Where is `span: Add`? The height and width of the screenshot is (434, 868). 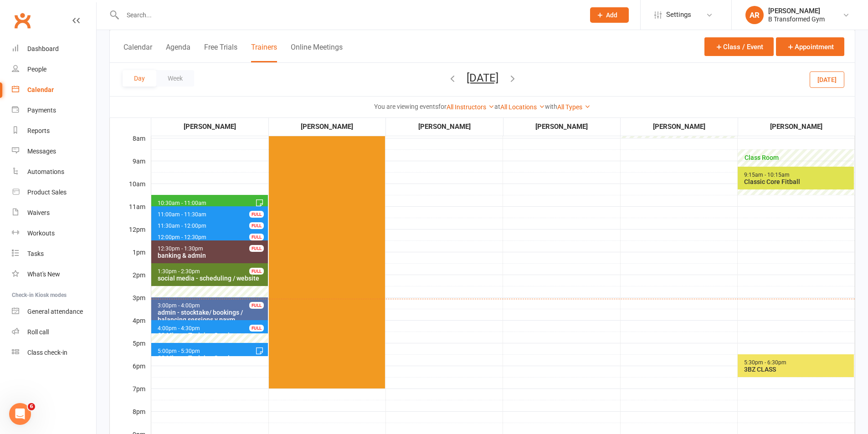
span: Add is located at coordinates (611, 15).